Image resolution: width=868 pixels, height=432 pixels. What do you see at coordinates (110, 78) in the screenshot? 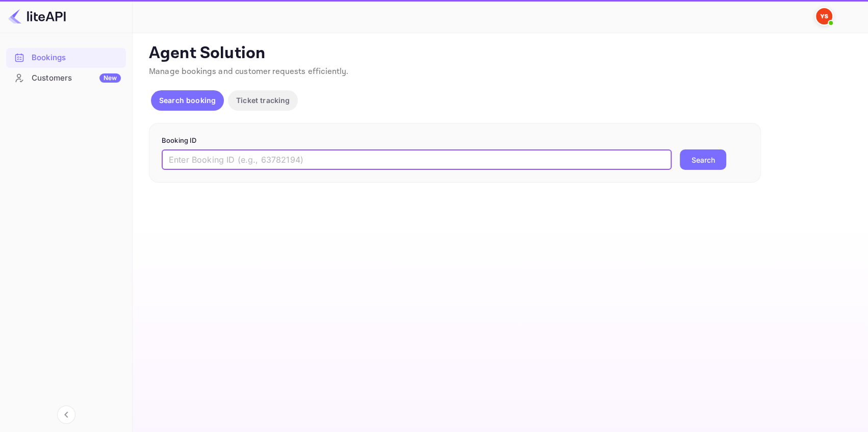
I see `div: New` at bounding box center [110, 78].